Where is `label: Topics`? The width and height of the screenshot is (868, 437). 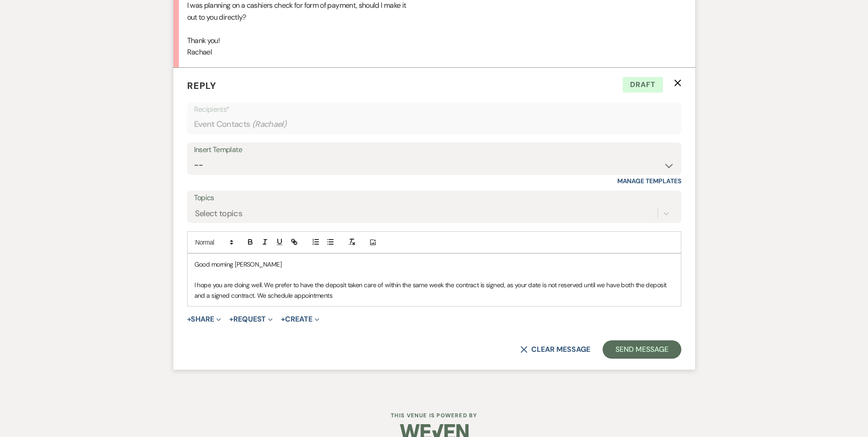
label: Topics is located at coordinates (434, 198).